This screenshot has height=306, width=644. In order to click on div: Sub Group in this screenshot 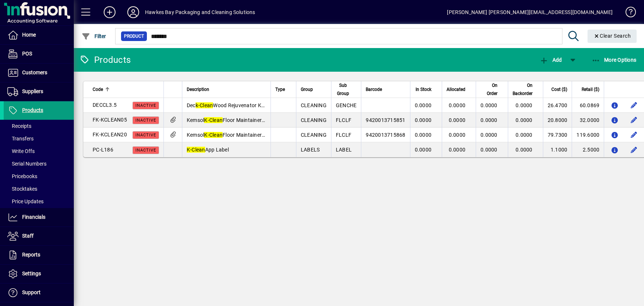, I will do `click(346, 89)`.